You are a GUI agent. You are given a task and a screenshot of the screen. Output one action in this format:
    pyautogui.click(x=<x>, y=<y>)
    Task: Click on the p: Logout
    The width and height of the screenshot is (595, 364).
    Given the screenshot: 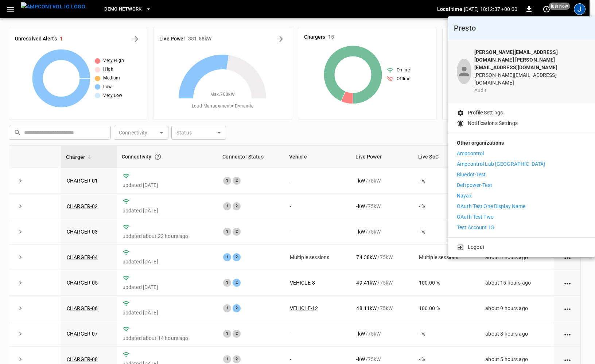 What is the action you would take?
    pyautogui.click(x=476, y=247)
    